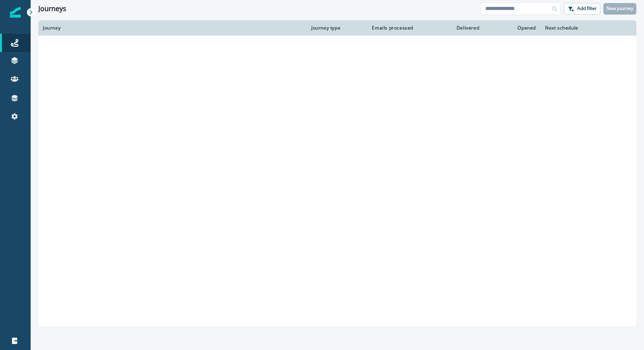 The image size is (644, 350). I want to click on div: Journey, so click(172, 28).